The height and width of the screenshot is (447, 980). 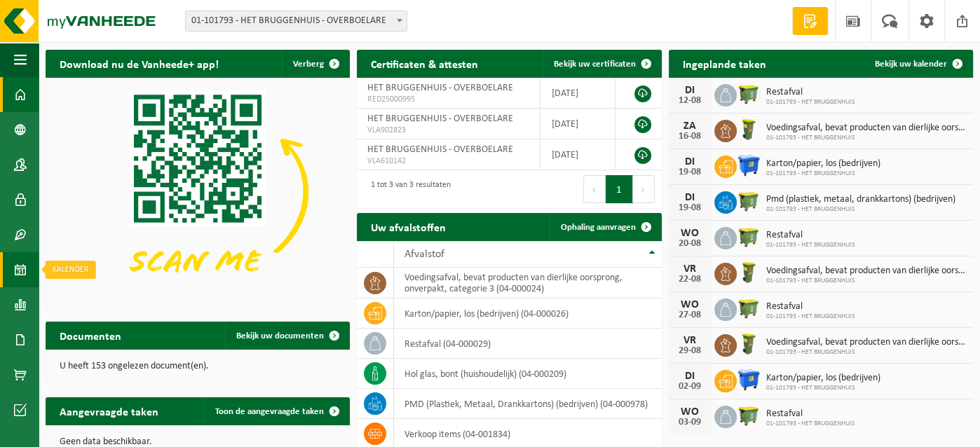 I want to click on div: 1 tot 3 van 3 resultaten, so click(x=408, y=189).